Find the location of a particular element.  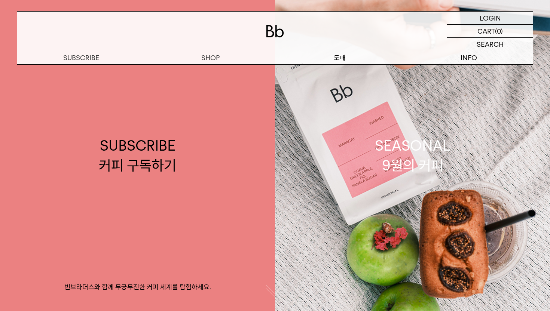

p: CART is located at coordinates (486, 31).